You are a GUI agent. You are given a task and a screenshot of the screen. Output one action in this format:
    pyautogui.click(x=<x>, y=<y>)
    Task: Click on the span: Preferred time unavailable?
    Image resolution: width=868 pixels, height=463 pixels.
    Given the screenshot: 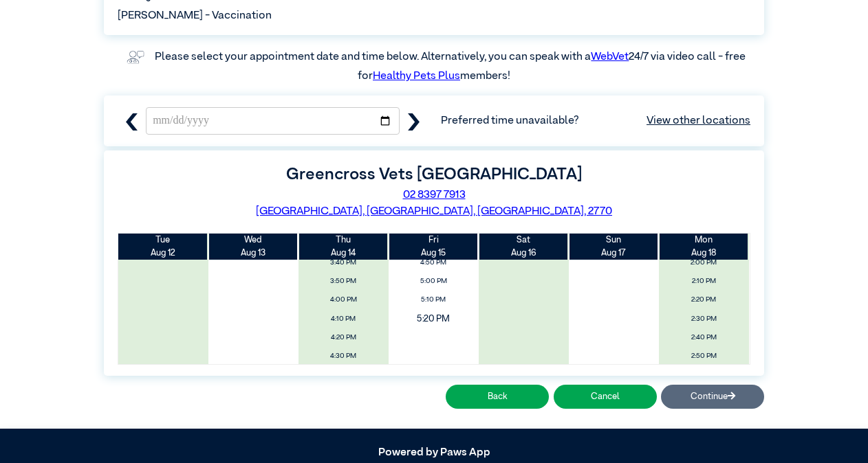 What is the action you would take?
    pyautogui.click(x=596, y=121)
    